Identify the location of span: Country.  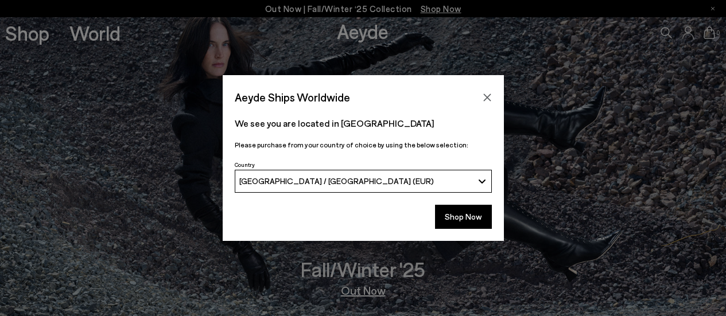
(245, 165).